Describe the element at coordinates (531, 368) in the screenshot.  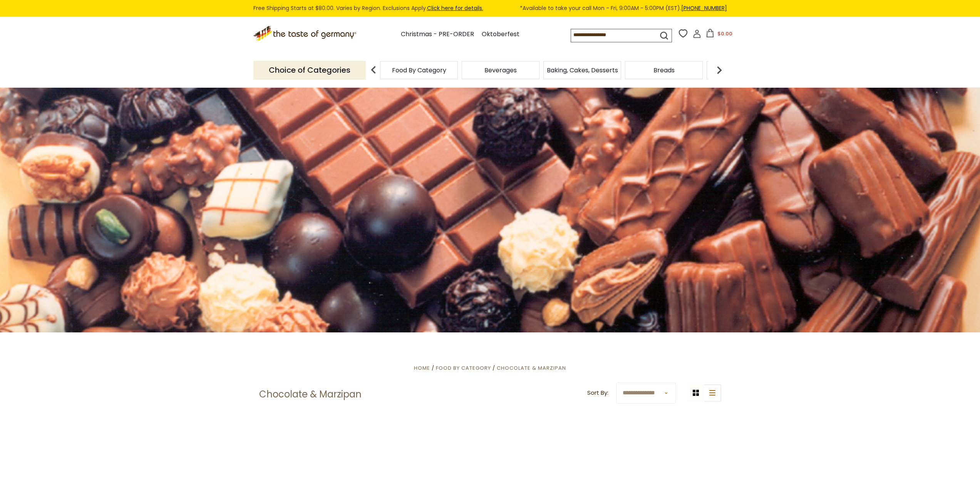
I see `span: Chocolate & Marzipan` at that location.